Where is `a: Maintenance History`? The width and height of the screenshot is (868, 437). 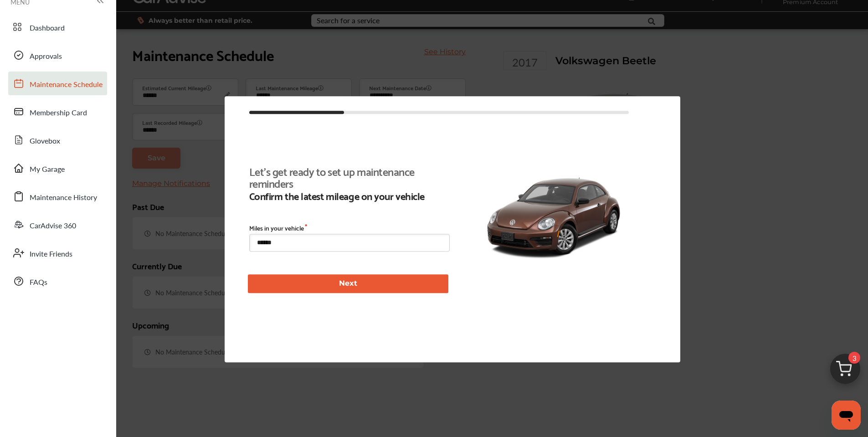 a: Maintenance History is located at coordinates (57, 196).